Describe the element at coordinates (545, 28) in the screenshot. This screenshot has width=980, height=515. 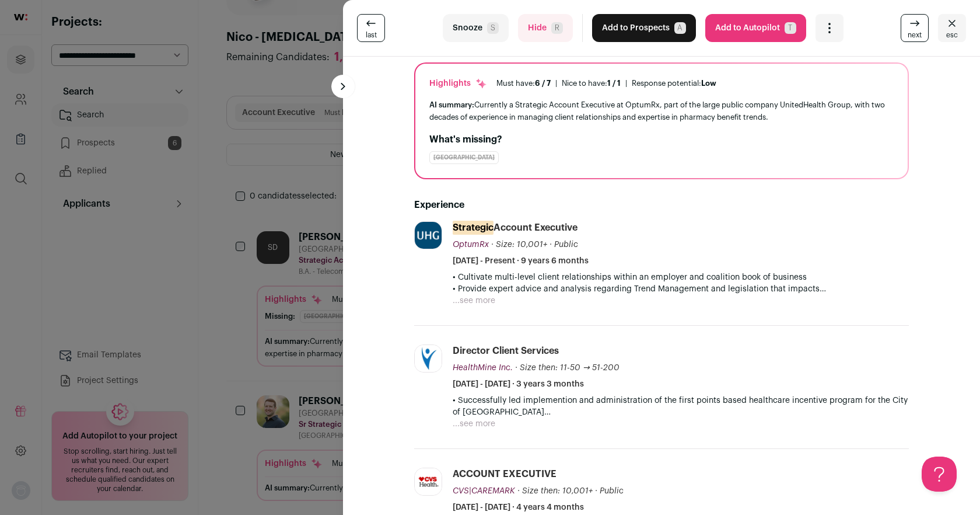
I see `button: HideR` at that location.